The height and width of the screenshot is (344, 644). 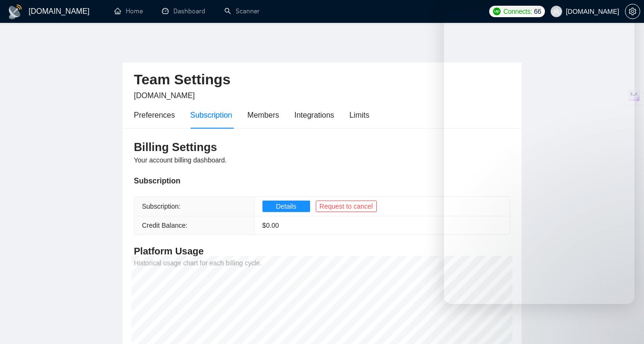 I want to click on span: Connects:, so click(x=518, y=12).